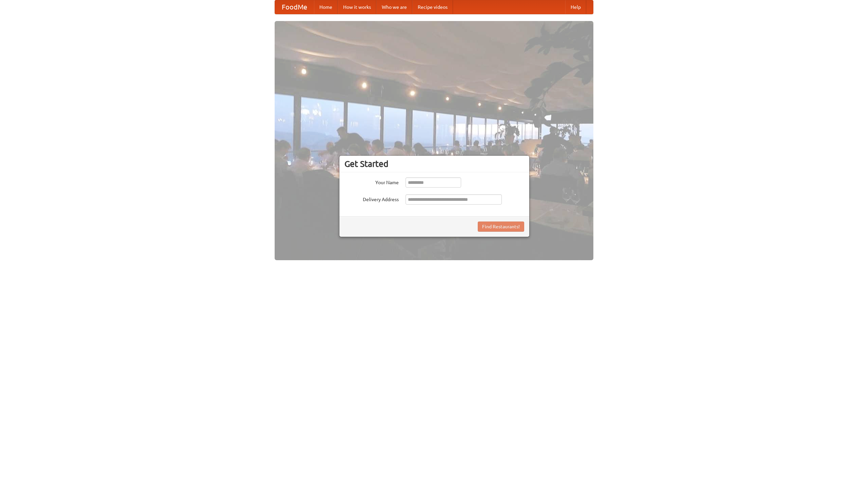  I want to click on a: Home, so click(326, 7).